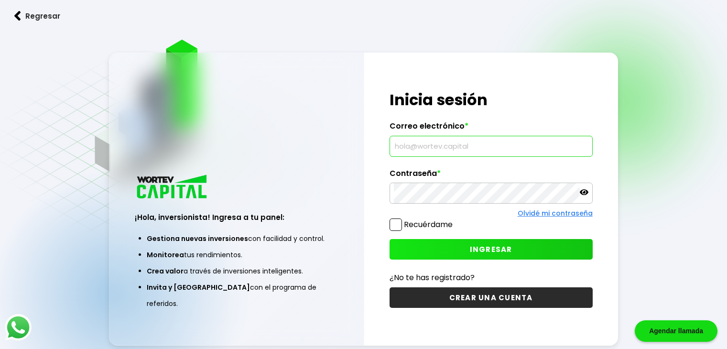 This screenshot has height=349, width=727. I want to click on a: ¿No te has registrado?CREAR UNA CUENTA, so click(491, 290).